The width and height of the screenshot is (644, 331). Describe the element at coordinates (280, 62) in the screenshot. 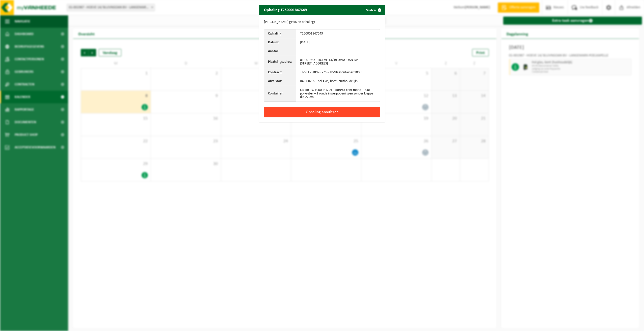

I see `th: Plaatsingsadres:` at that location.